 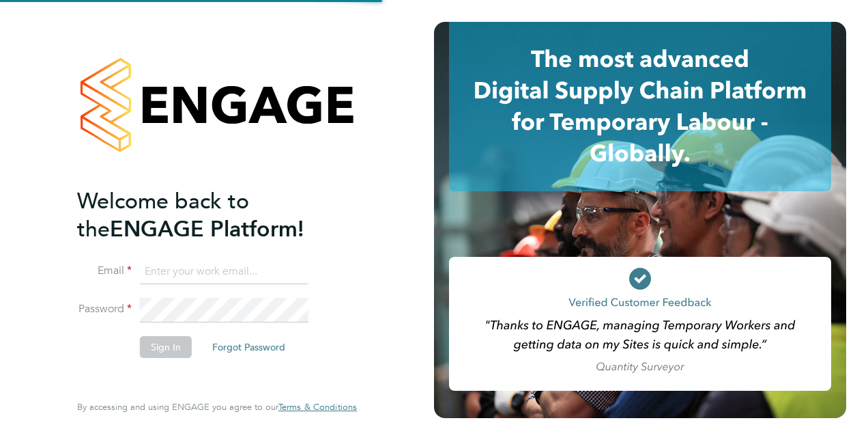 I want to click on a: Terms & Conditions, so click(x=317, y=407).